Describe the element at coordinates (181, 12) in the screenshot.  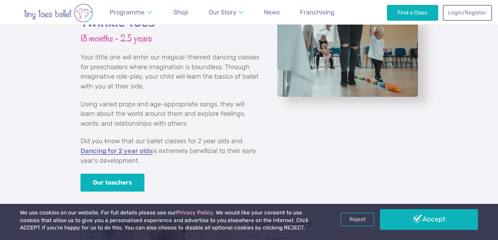
I see `span: Shop` at that location.